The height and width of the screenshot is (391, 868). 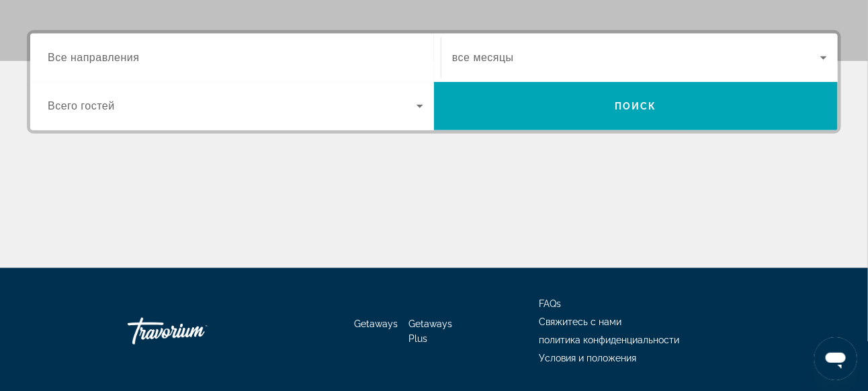 What do you see at coordinates (430, 331) in the screenshot?
I see `a: Getaways Plus` at bounding box center [430, 331].